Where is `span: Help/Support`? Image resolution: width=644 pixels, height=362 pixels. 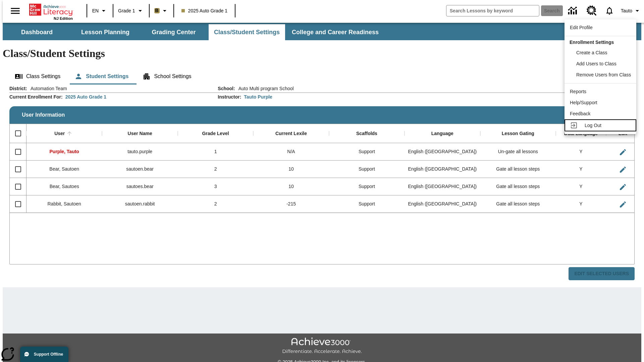 span: Help/Support is located at coordinates (584, 103).